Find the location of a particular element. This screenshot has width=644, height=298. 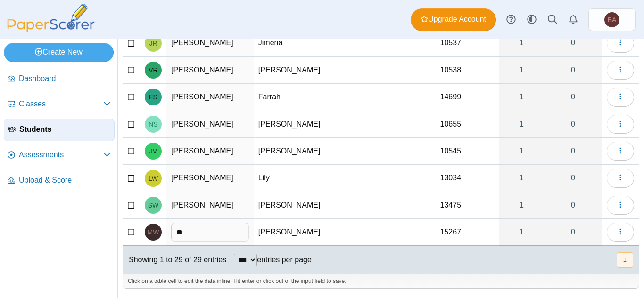

a: Classes is located at coordinates (59, 104).